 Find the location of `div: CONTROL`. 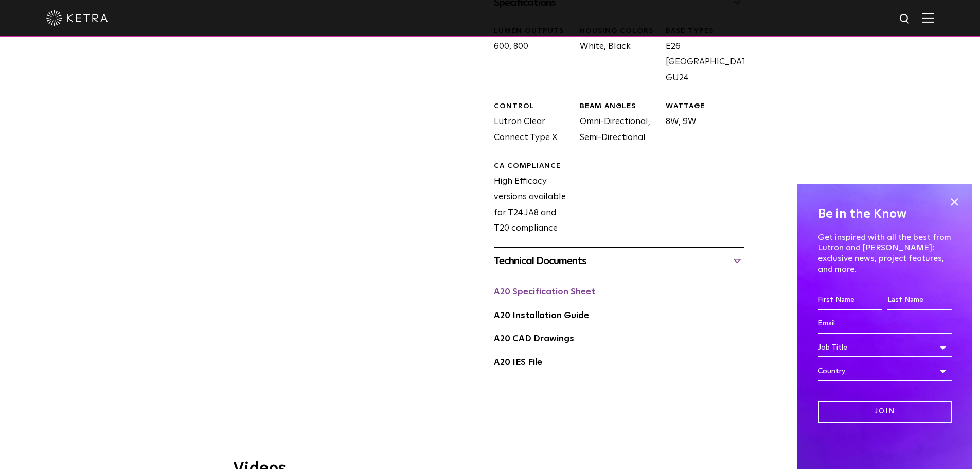

div: CONTROL is located at coordinates (533, 106).